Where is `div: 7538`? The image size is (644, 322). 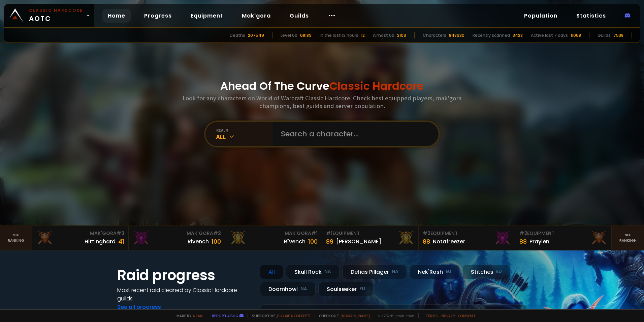
div: 7538 is located at coordinates (618, 35).